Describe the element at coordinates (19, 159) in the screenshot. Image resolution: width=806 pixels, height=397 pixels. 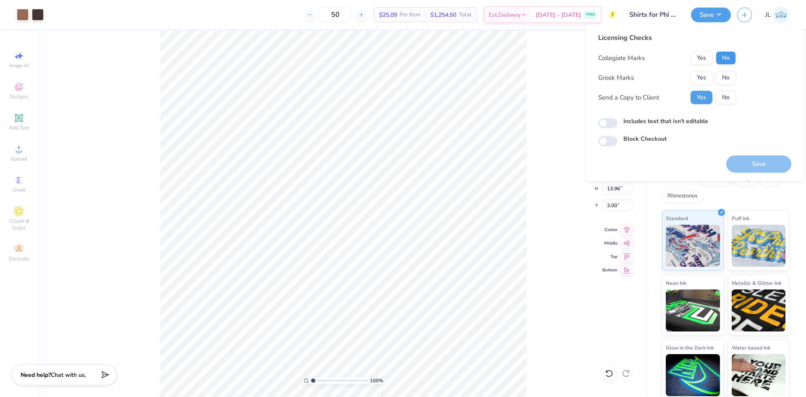
I see `span: Upload` at that location.